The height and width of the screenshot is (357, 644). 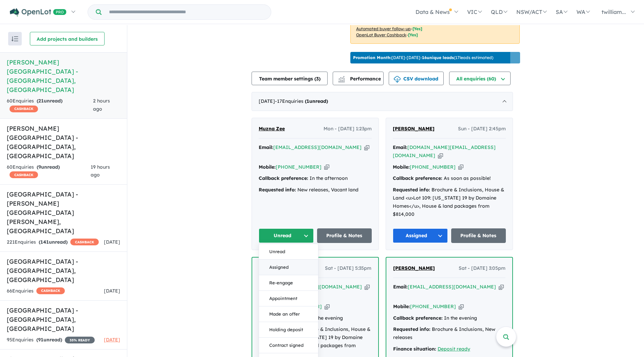 I want to click on span: 141, so click(x=44, y=242).